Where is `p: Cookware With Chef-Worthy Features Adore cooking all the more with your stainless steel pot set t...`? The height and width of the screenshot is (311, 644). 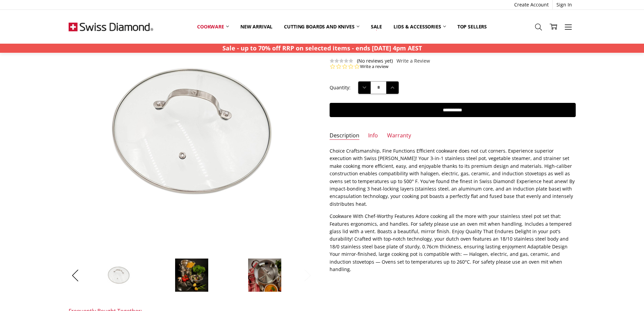
p: Cookware With Chef-Worthy Features Adore cooking all the more with your stainless steel pot set t... is located at coordinates (453, 242).